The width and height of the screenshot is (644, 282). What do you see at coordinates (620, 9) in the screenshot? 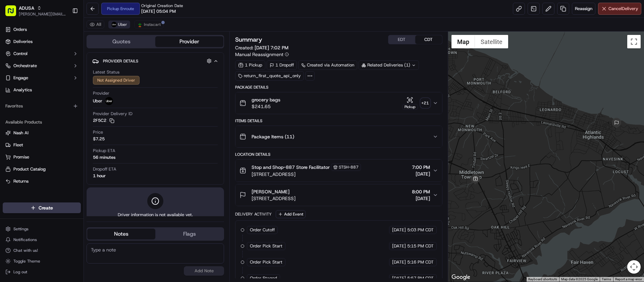
I see `button: CancelDelivery` at bounding box center [620, 9].